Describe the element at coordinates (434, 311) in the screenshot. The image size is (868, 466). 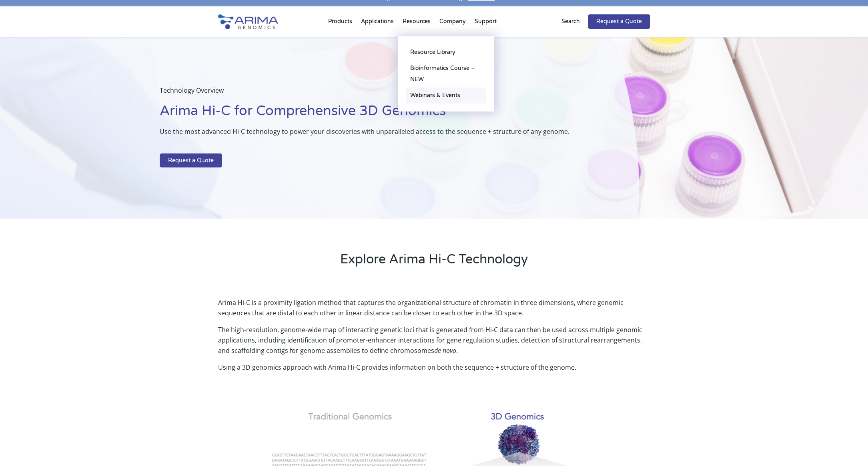
I see `p: Arima Hi-C is a proximity ligation method that captures the organizational structure of chromatin...` at that location.